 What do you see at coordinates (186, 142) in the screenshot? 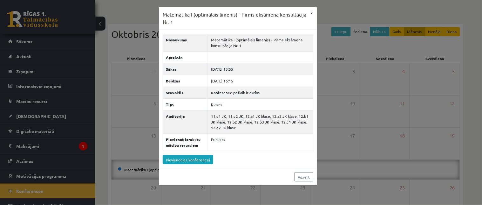
I see `th: Pievienot ierakstu mācību resursiem` at bounding box center [186, 142].